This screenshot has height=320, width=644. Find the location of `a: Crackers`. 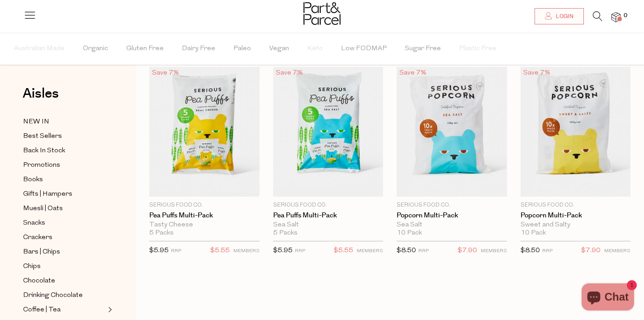

a: Crackers is located at coordinates (64, 237).